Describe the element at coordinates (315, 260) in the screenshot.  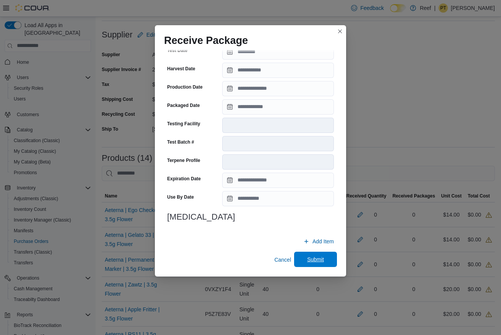
I see `button: Submit` at that location.